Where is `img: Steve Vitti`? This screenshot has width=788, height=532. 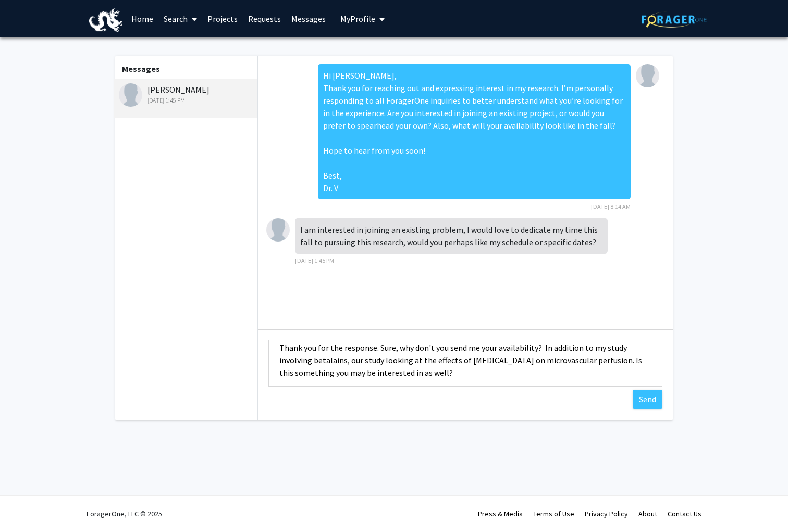
img: Steve Vitti is located at coordinates (648, 75).